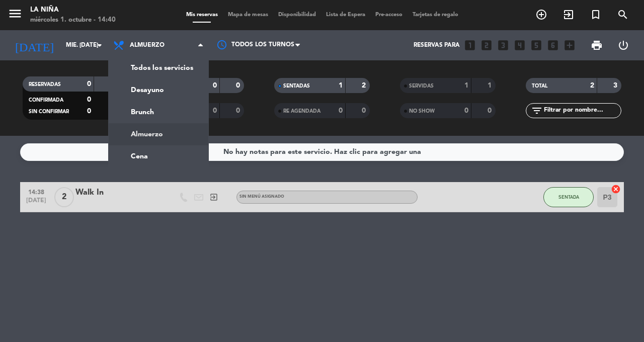  What do you see at coordinates (261, 197) in the screenshot?
I see `span: Sin menú asignado` at bounding box center [261, 197].